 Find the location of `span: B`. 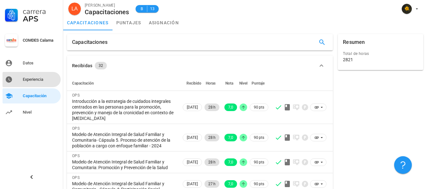

span: B is located at coordinates (142, 9).